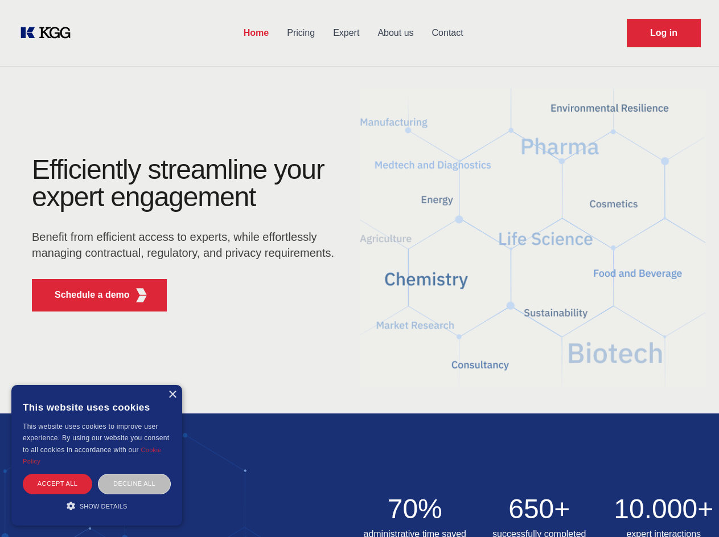  What do you see at coordinates (172, 394) in the screenshot?
I see `div: Close` at bounding box center [172, 394].